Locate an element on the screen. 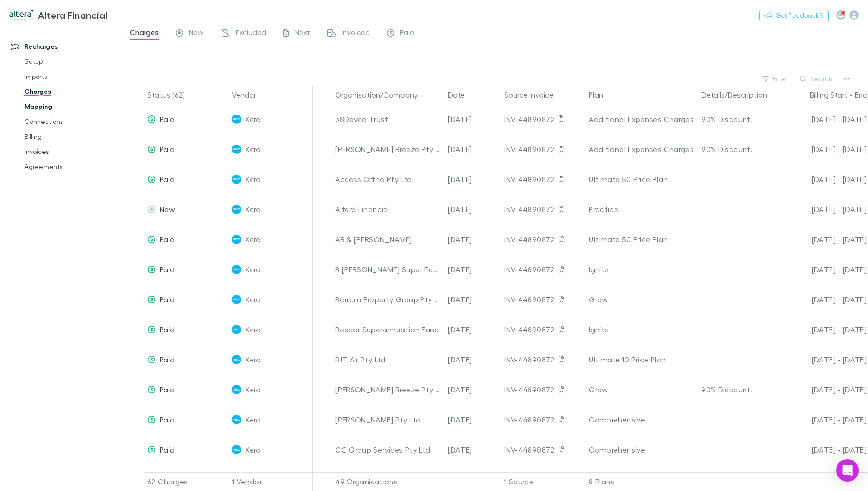  a: Invoices is located at coordinates (71, 151).